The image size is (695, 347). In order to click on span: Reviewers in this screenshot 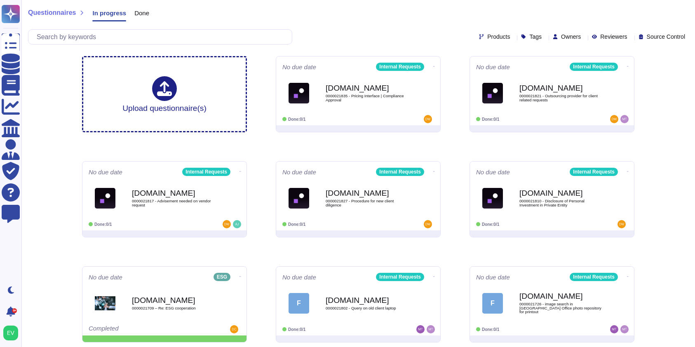, I will do `click(614, 37)`.